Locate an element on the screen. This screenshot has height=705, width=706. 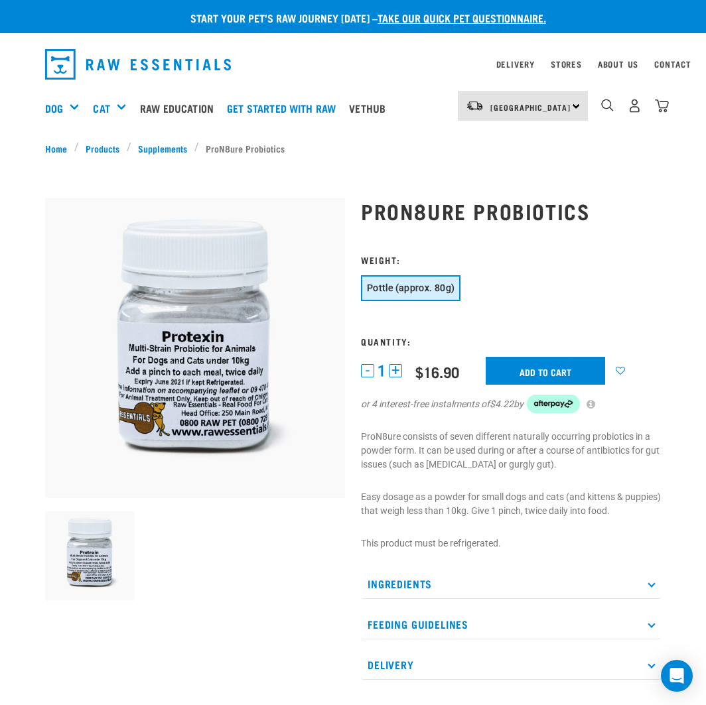
p: This product must be refrigerated. is located at coordinates (511, 543).